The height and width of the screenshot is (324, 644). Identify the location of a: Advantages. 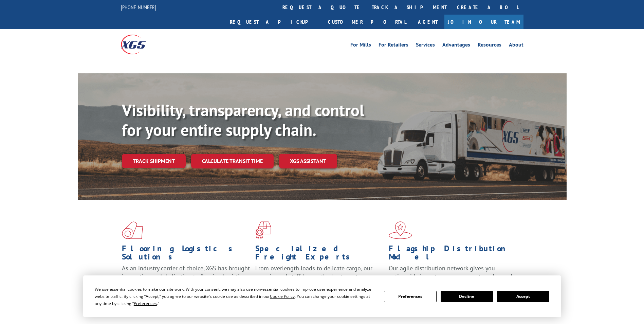
(456, 46).